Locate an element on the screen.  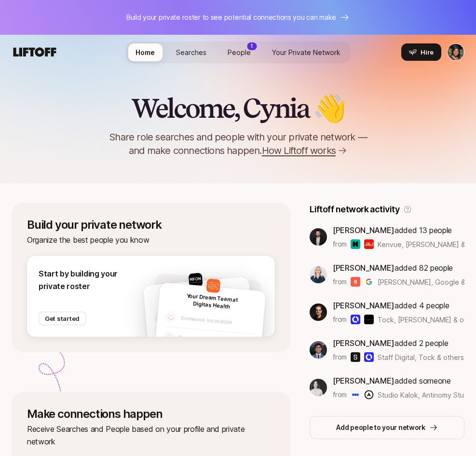
p: added 2 people is located at coordinates (399, 343).